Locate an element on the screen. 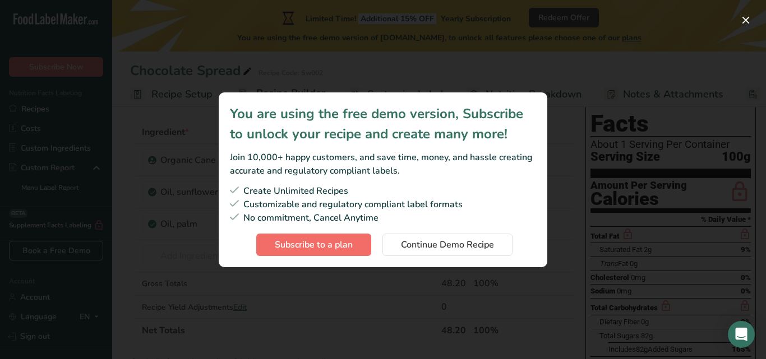 This screenshot has width=766, height=359. button: Subscribe to a plan is located at coordinates (313, 245).